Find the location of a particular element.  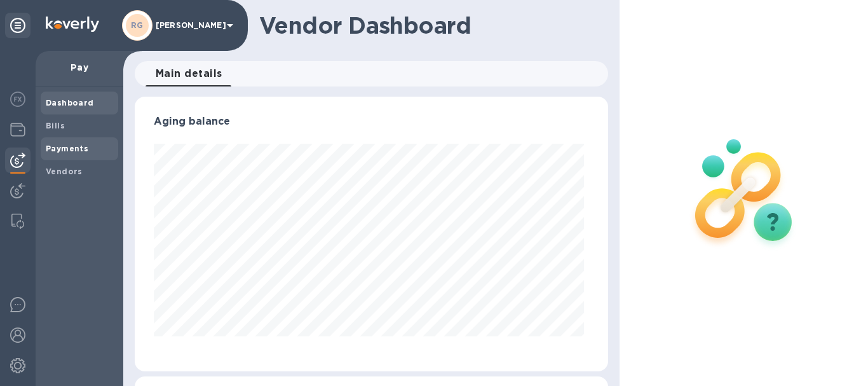

img: Logo is located at coordinates (73, 24).